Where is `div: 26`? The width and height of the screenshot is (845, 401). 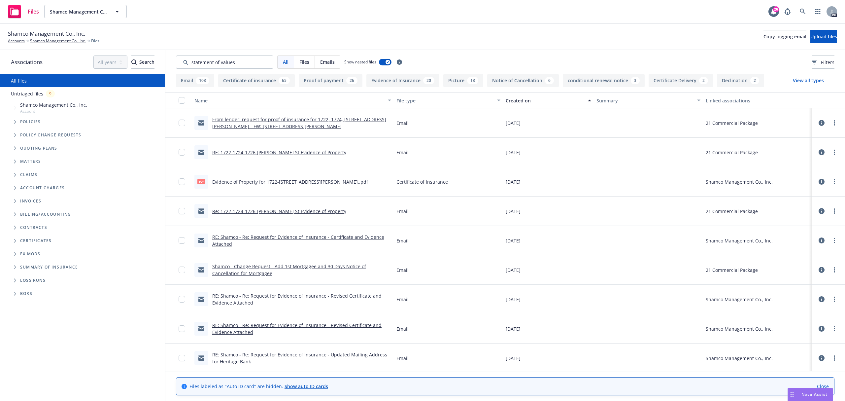
div: 26 is located at coordinates (776, 9).